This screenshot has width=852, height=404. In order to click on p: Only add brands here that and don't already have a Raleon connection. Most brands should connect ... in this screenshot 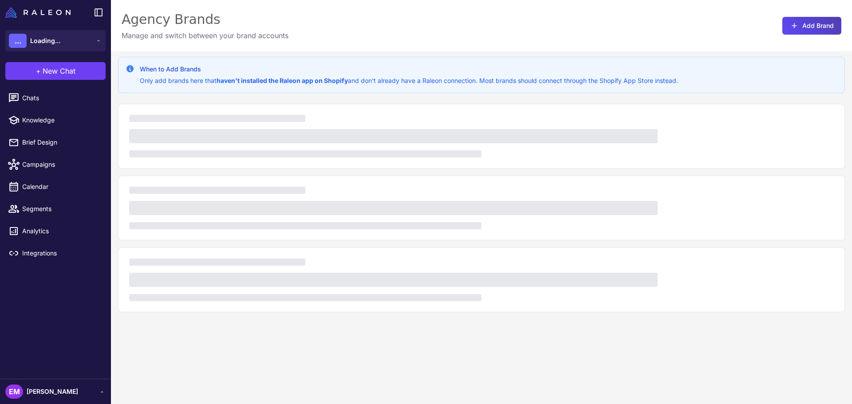, I will do `click(409, 81)`.